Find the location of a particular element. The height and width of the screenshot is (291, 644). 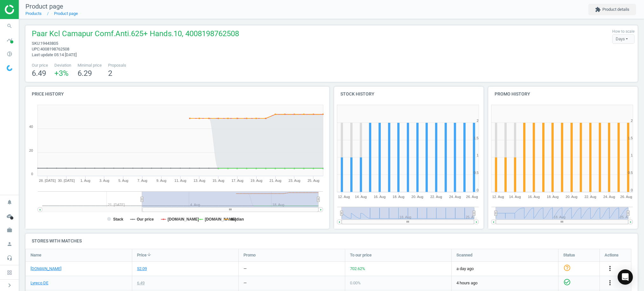

tspan: median is located at coordinates (237, 219).